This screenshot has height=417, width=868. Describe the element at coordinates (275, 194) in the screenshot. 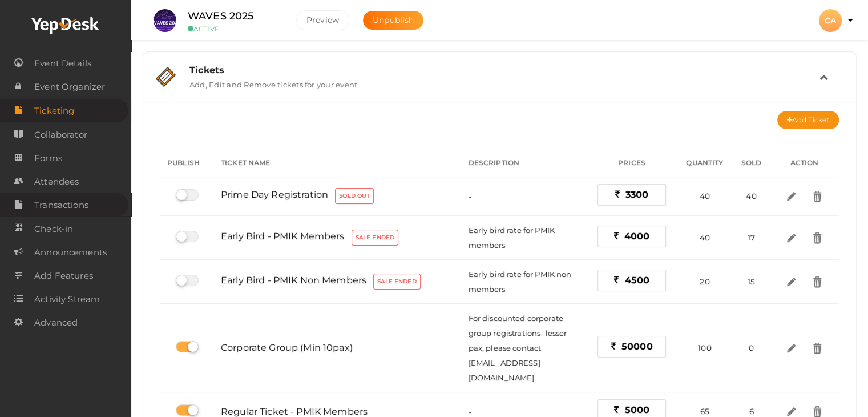

I see `span: Prime Day Registration` at that location.